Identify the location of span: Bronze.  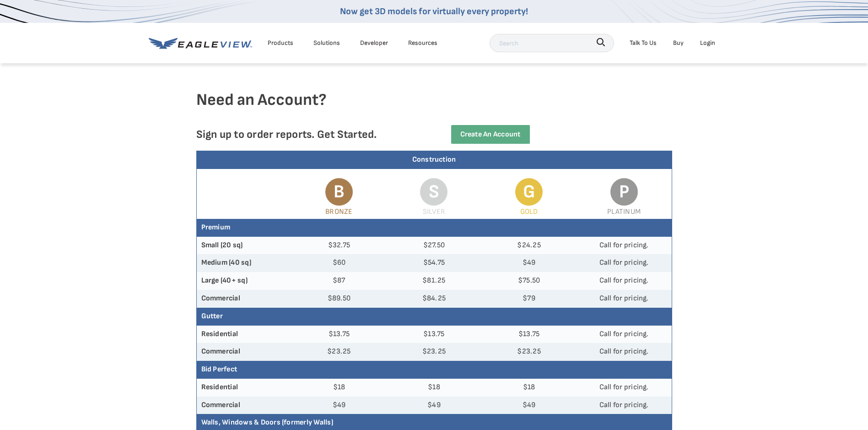
(338, 212).